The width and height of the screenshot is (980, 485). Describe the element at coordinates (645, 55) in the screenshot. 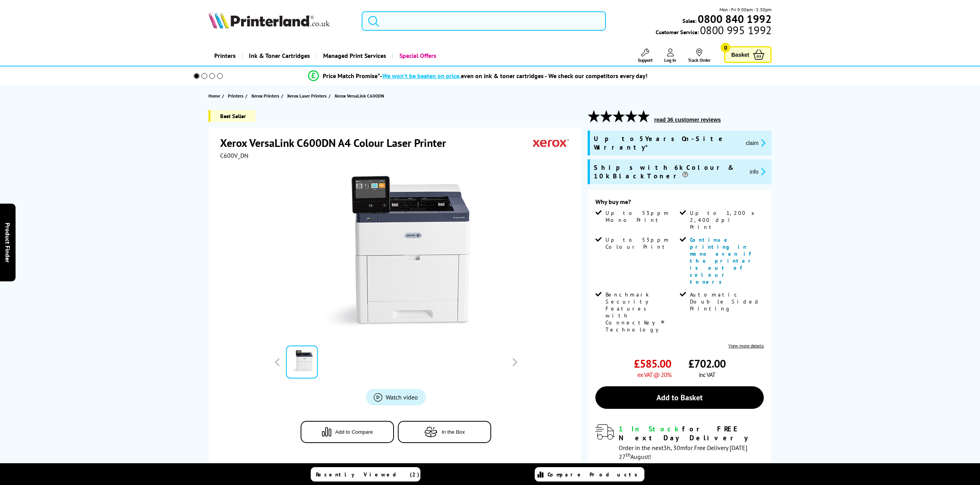

I see `a: Support` at that location.